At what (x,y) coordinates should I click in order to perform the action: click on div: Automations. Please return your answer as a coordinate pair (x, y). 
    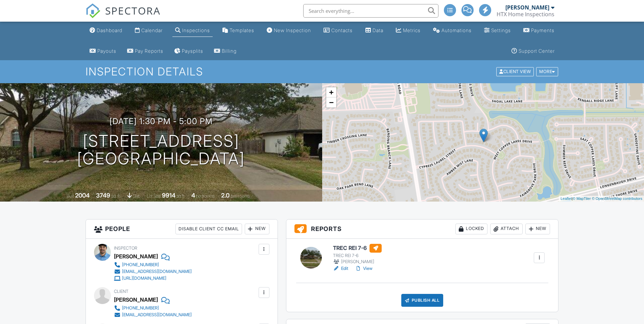
    Looking at the image, I should click on (456, 30).